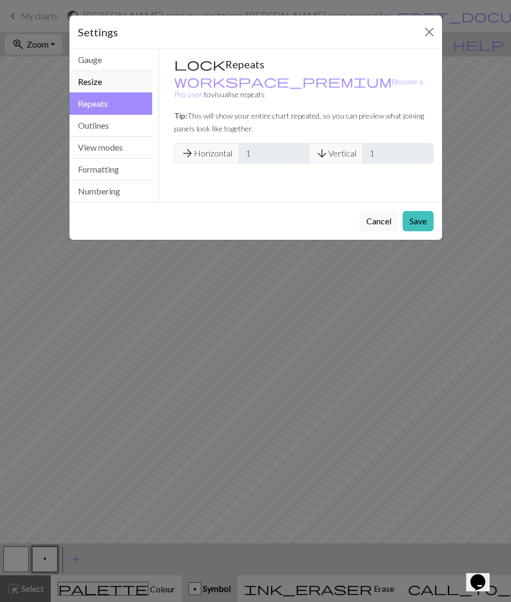 Image resolution: width=511 pixels, height=602 pixels. Describe the element at coordinates (111, 82) in the screenshot. I see `button: Resize` at that location.